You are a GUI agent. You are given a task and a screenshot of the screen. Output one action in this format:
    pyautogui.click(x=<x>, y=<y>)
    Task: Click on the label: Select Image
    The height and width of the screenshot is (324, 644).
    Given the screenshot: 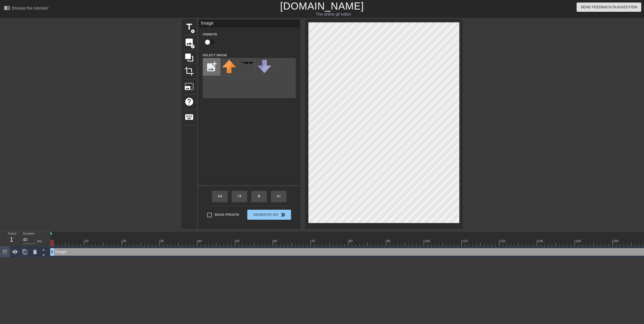 What is the action you would take?
    pyautogui.click(x=215, y=55)
    